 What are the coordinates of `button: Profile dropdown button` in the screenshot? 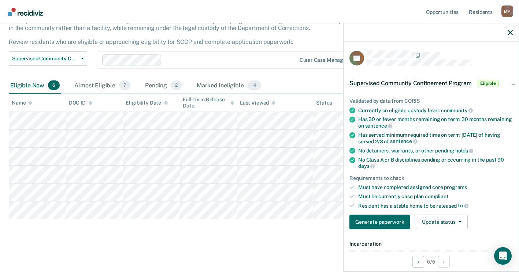 It's located at (507, 11).